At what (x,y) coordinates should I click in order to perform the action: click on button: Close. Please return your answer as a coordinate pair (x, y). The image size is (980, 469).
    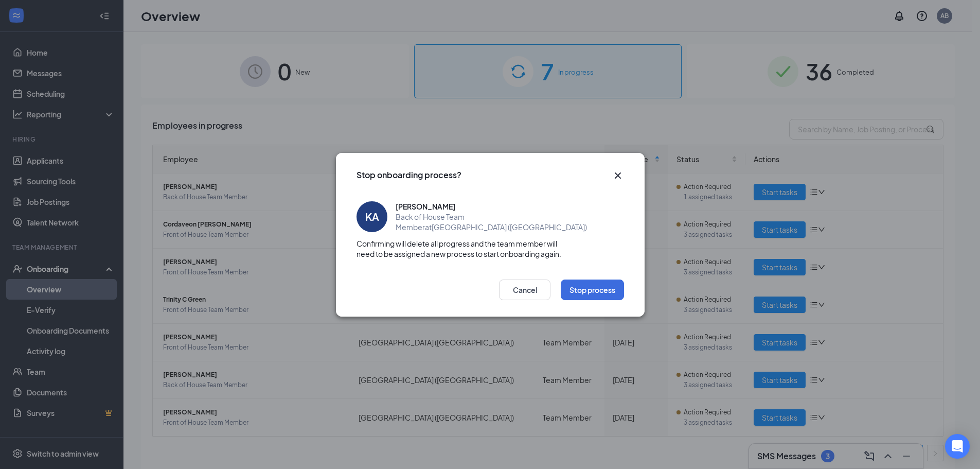
    Looking at the image, I should click on (618, 175).